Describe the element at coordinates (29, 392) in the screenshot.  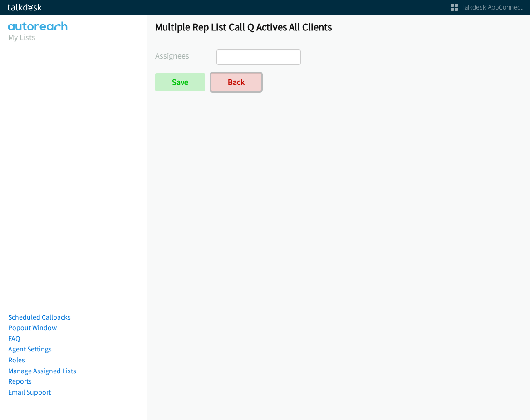
I see `a: Email Support` at that location.